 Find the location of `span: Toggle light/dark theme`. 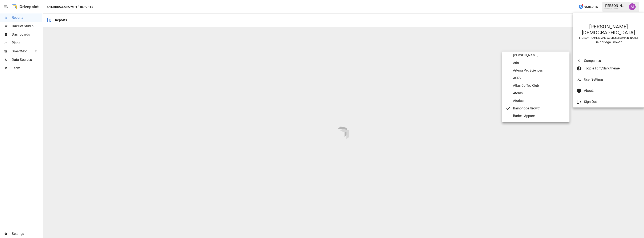

span: Toggle light/dark theme is located at coordinates (610, 69).